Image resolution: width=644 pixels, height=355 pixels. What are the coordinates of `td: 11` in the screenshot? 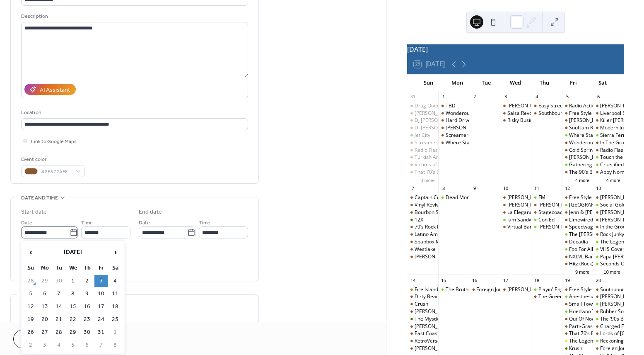 It's located at (115, 294).